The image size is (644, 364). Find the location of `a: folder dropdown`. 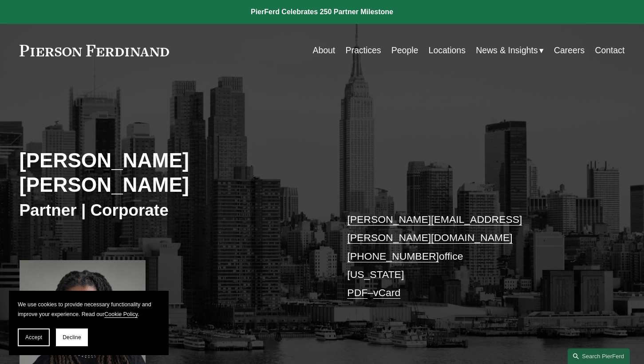

a: folder dropdown is located at coordinates (509, 50).